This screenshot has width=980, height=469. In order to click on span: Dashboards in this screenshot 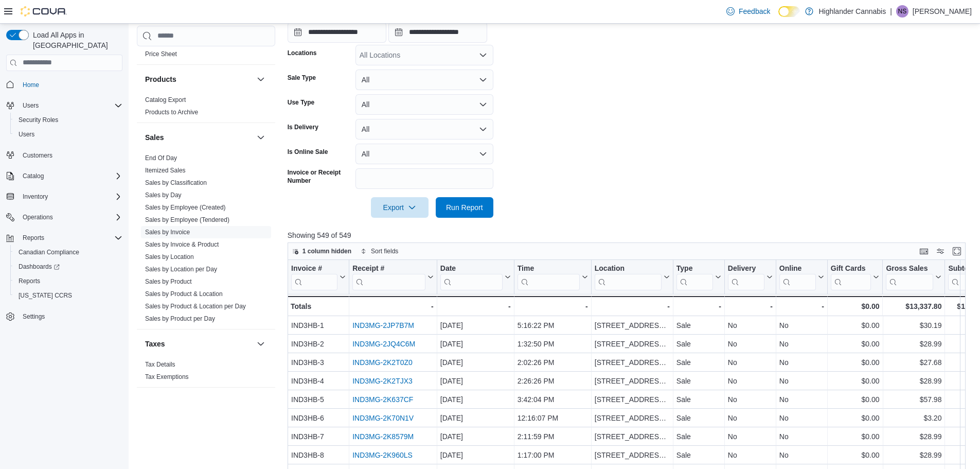, I will do `click(39, 267)`.